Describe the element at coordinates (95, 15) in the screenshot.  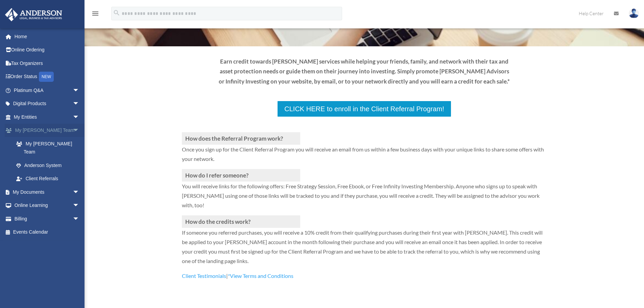
I see `a: menu` at that location.